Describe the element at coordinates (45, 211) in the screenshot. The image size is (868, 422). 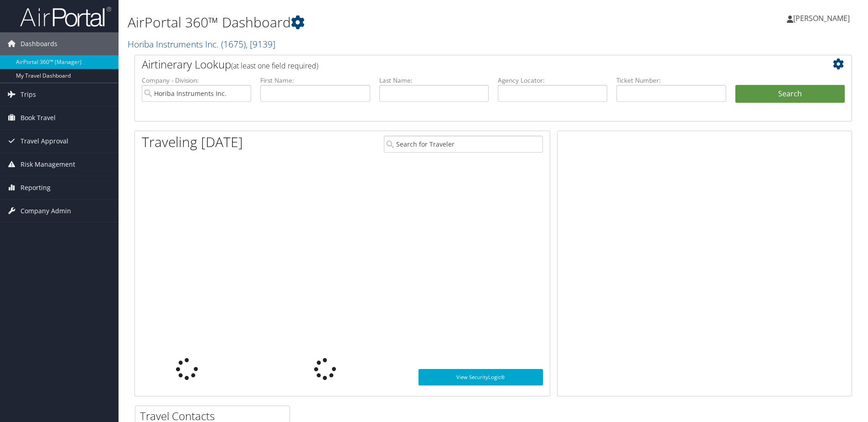
I see `span: Company Admin` at that location.